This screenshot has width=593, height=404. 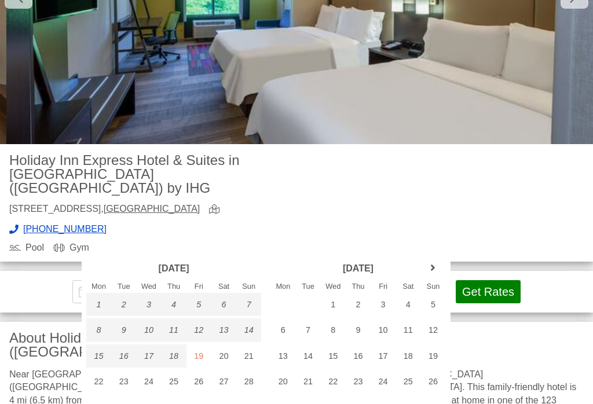 I want to click on button: Get Rates, so click(x=488, y=292).